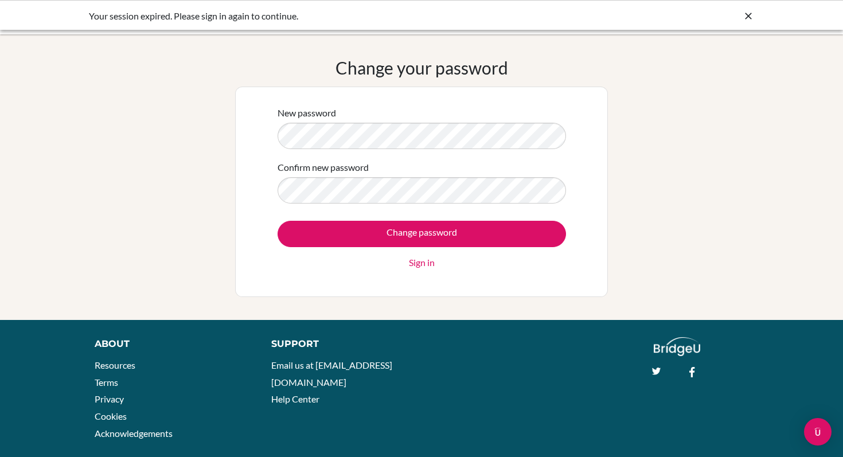 Image resolution: width=843 pixels, height=457 pixels. What do you see at coordinates (109, 399) in the screenshot?
I see `a: Privacy` at bounding box center [109, 399].